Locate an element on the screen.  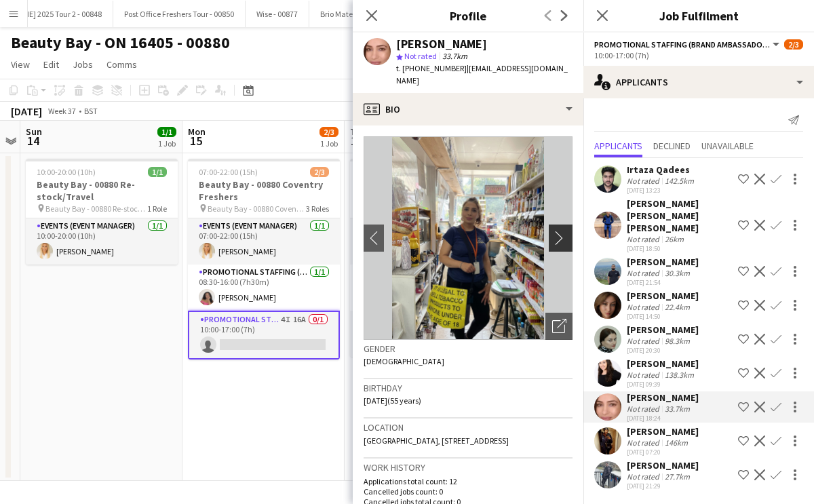
a: View is located at coordinates (21, 64).